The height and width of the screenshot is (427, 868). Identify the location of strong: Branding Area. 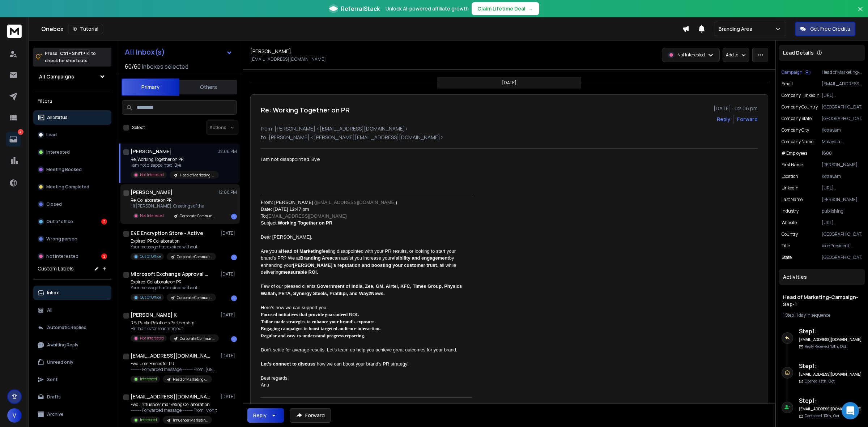
(317, 258).